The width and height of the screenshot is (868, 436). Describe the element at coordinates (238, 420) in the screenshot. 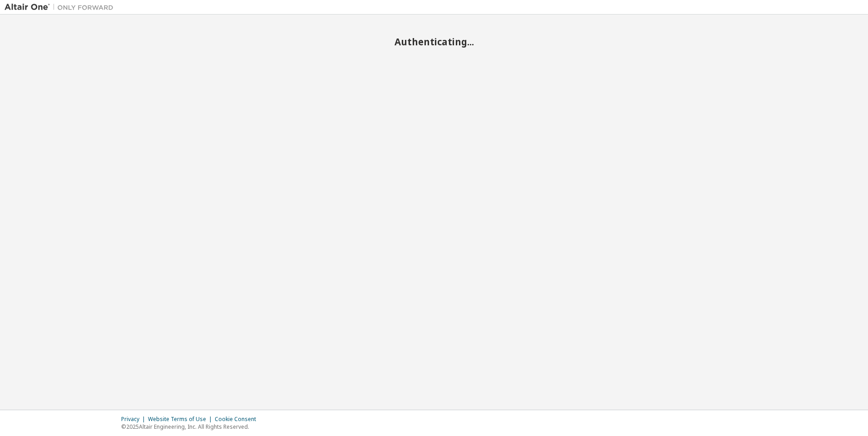

I see `div: Cookie Consent` at that location.